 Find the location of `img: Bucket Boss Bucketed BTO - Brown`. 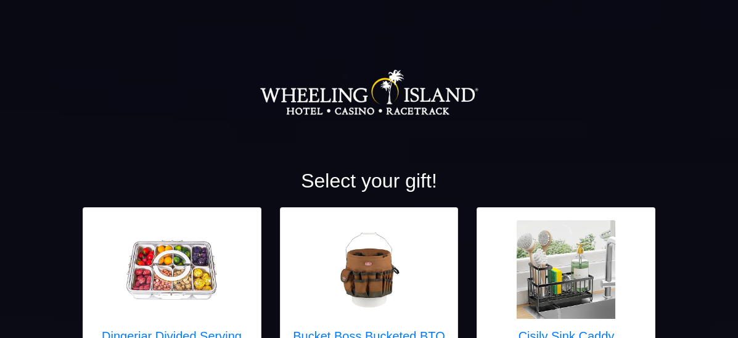

img: Bucket Boss Bucketed BTO - Brown is located at coordinates (369, 269).